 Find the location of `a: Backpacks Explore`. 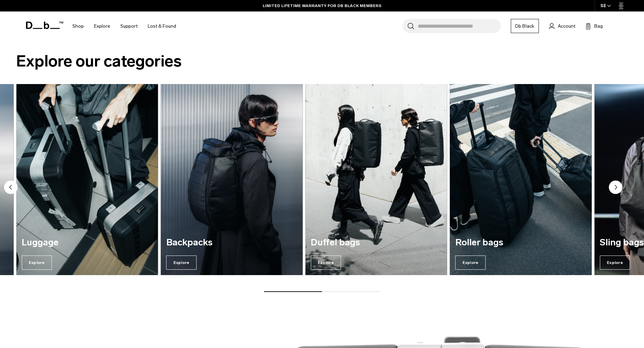

a: Backpacks Explore is located at coordinates (232, 180).